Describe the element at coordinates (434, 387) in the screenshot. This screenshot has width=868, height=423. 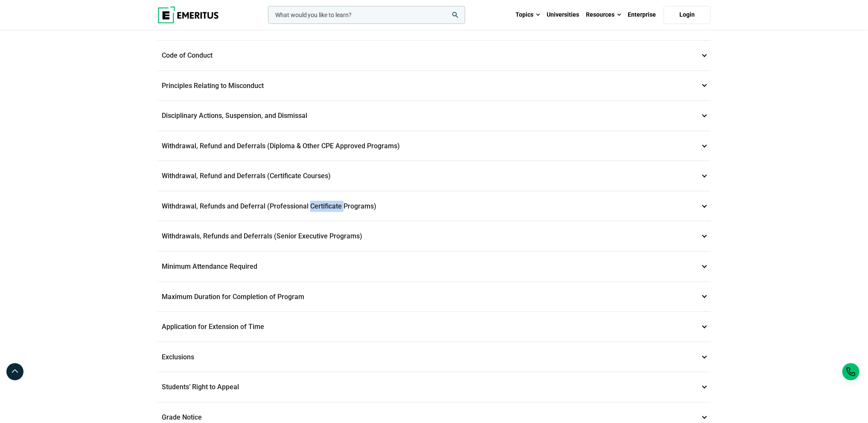
I see `p: Students’ Right to Appeal` at that location.